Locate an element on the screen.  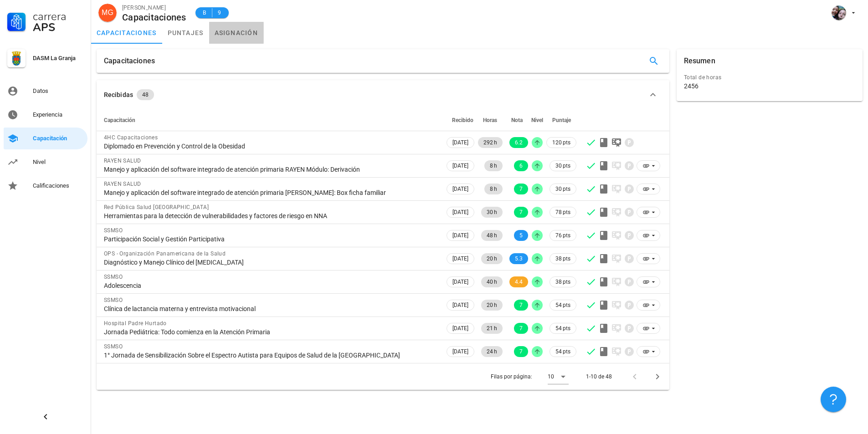
div: Clínica de lactancia materna y entrevista motivacional is located at coordinates (271, 309).